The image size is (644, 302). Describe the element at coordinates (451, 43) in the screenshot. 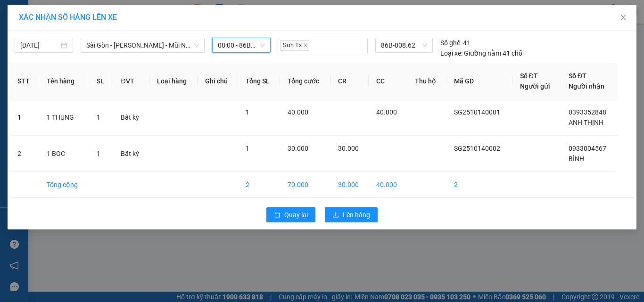

I see `span: Số ghế:` at that location.